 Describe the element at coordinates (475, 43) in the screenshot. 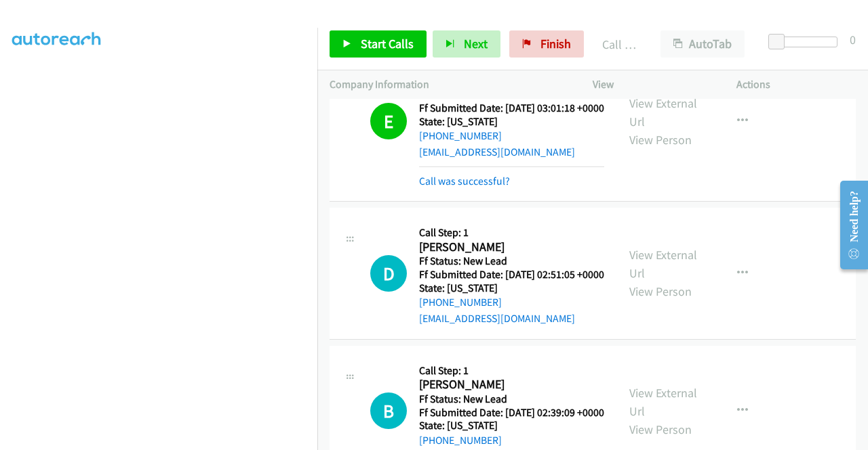

I see `span: Next` at that location.